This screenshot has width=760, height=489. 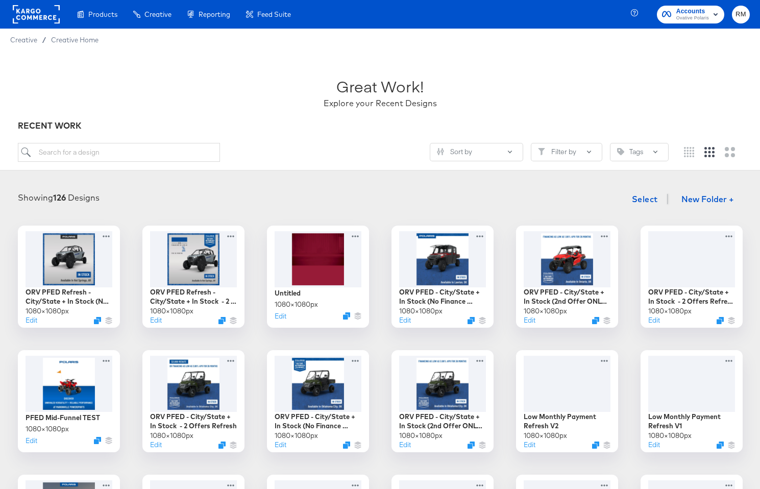 I want to click on div: Low Monthly Payment Refresh V11080×1080pxEditDuplicate, so click(x=691, y=401).